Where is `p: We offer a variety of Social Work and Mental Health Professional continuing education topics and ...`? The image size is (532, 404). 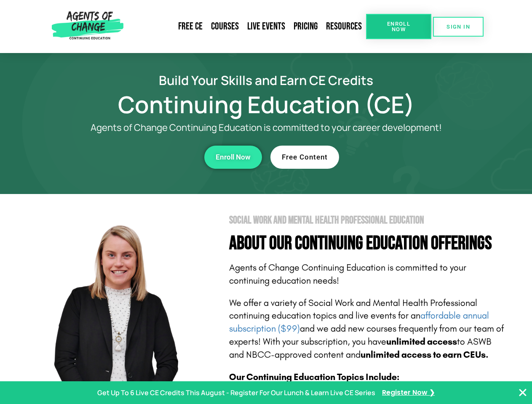
p: We offer a variety of Social Work and Mental Health Professional continuing education topics and ... is located at coordinates (368, 329).